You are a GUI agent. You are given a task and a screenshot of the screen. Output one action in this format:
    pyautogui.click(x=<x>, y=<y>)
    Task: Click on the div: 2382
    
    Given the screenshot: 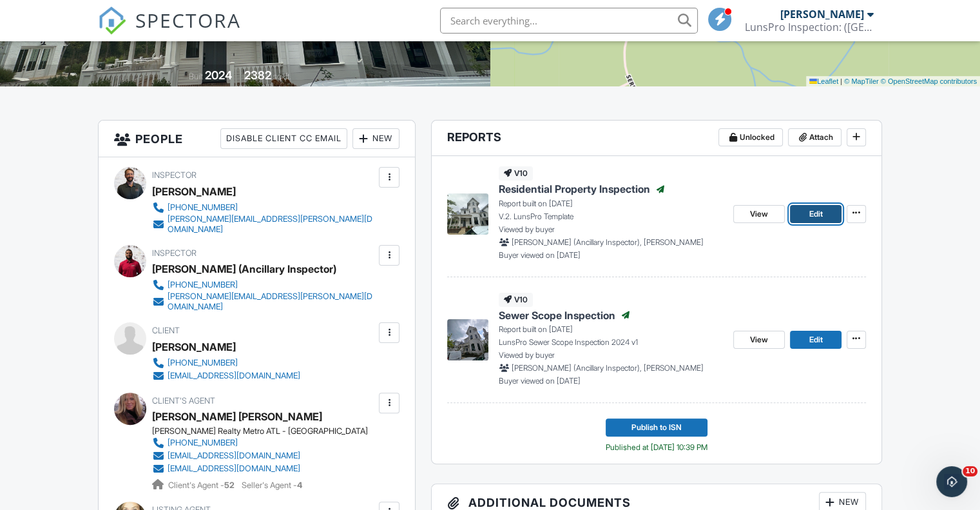 What is the action you would take?
    pyautogui.click(x=258, y=74)
    